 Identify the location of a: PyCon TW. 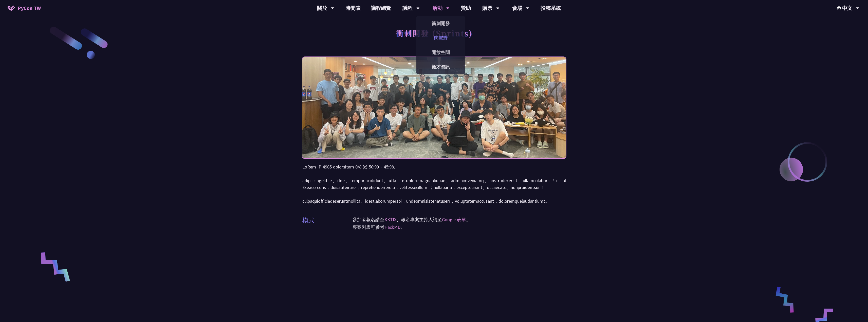
(24, 8).